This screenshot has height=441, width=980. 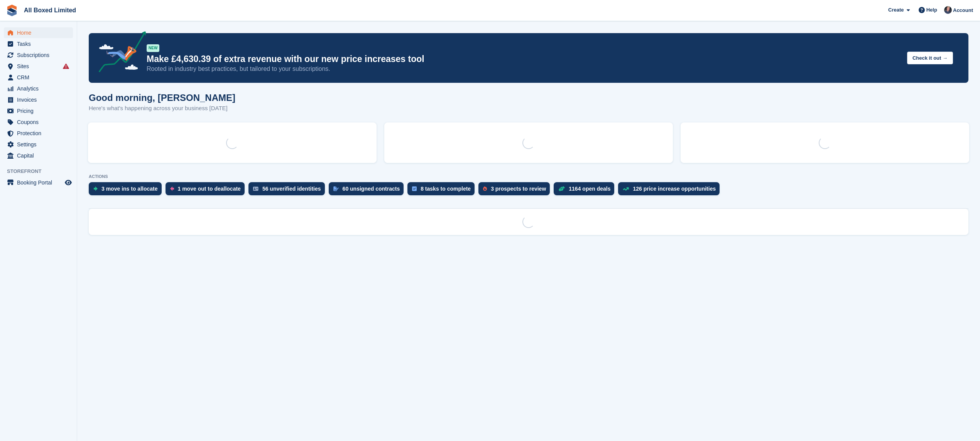 I want to click on div: 126 price increase opportunities, so click(x=674, y=189).